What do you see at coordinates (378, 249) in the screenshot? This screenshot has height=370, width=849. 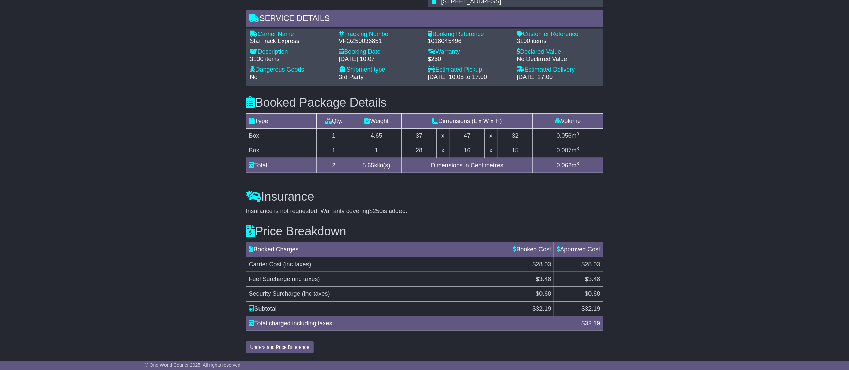 I see `td: Booked Charges` at bounding box center [378, 249].